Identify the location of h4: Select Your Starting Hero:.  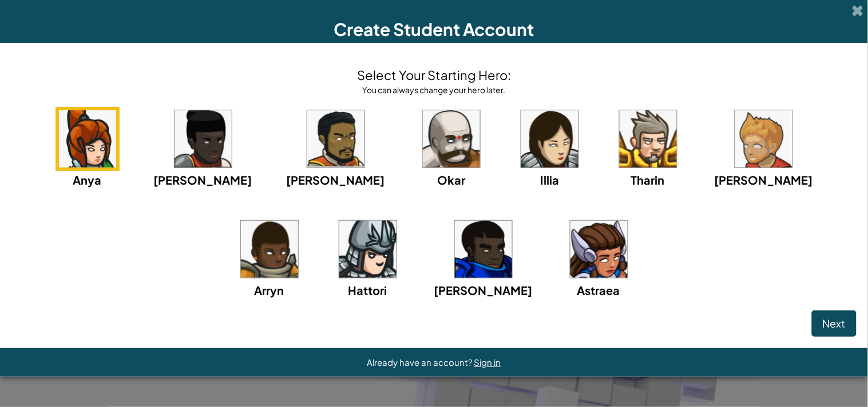
(434, 75).